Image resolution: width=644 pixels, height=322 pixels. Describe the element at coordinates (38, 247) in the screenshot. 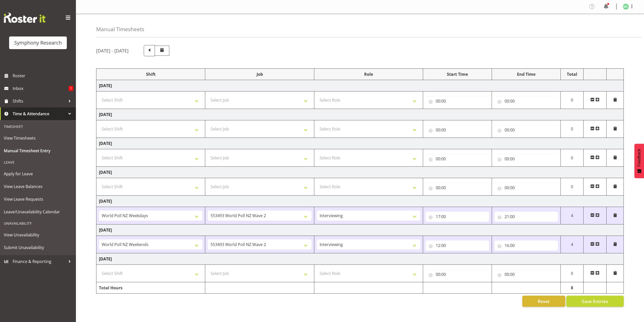

I see `a: Submit Unavailability` at that location.